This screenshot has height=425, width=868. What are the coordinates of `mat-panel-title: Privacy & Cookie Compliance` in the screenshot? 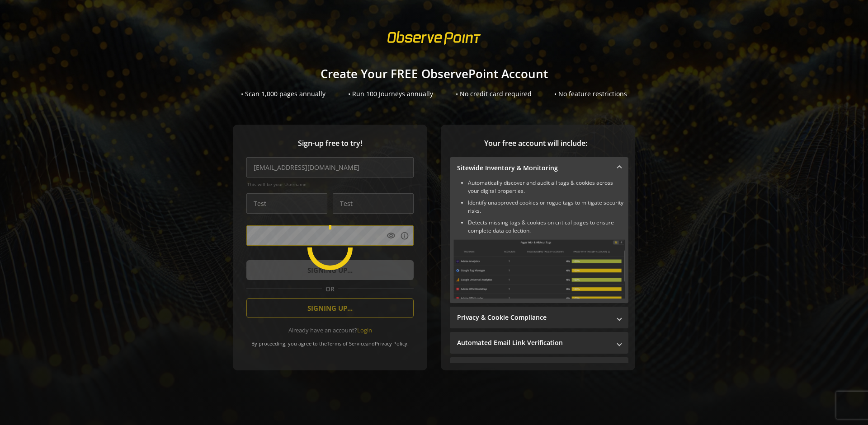 It's located at (533, 318).